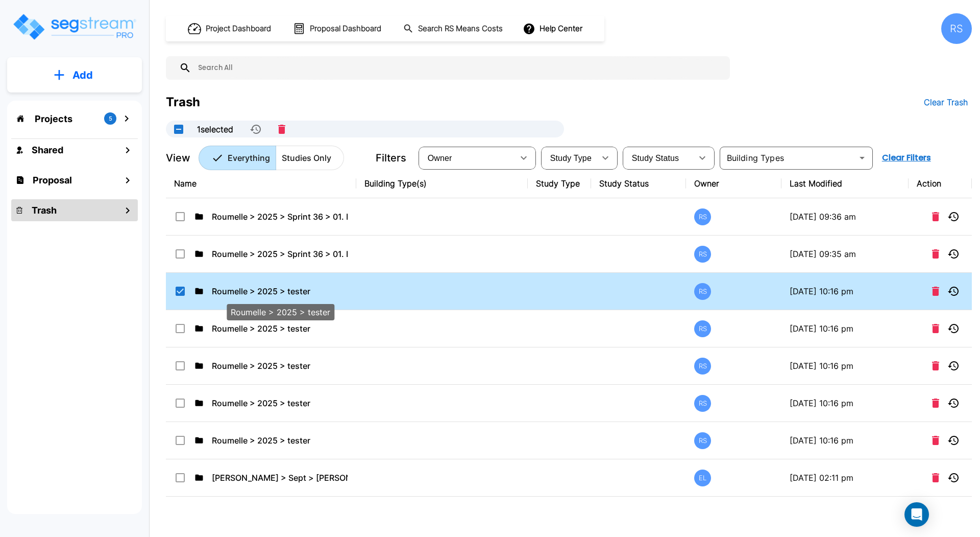  Describe the element at coordinates (571, 158) in the screenshot. I see `span: Study Type` at that location.